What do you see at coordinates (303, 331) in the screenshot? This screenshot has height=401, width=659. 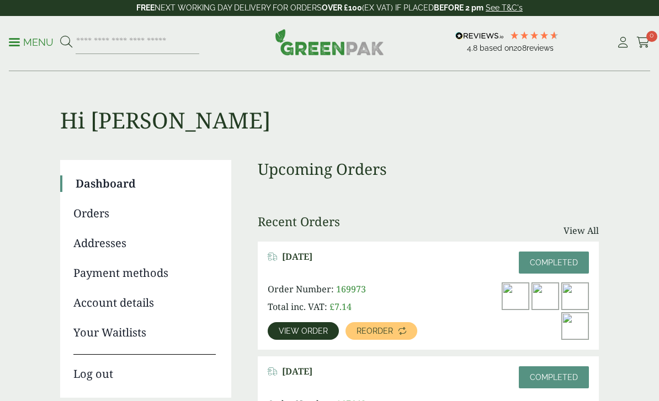 I see `a: View order` at bounding box center [303, 331].